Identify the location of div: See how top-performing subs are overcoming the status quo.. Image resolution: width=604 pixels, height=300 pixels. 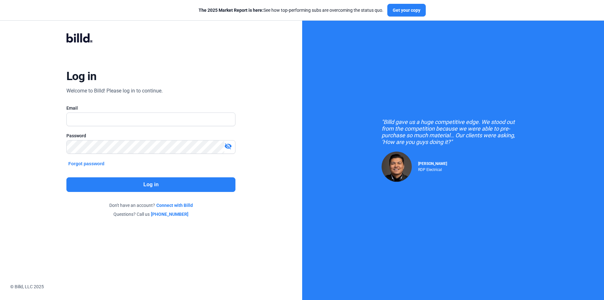
(291, 10).